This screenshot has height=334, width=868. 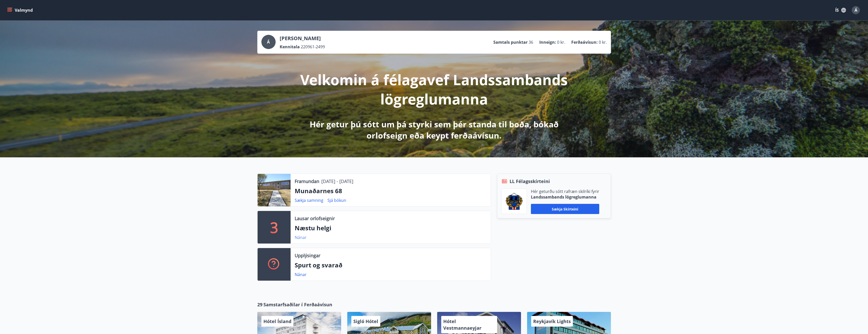 I want to click on p: Hér getur þú sótt um þá styrki sem þér standa til boða, bókað orlofseign eða keypt ferðaávísun., so click(x=434, y=130).